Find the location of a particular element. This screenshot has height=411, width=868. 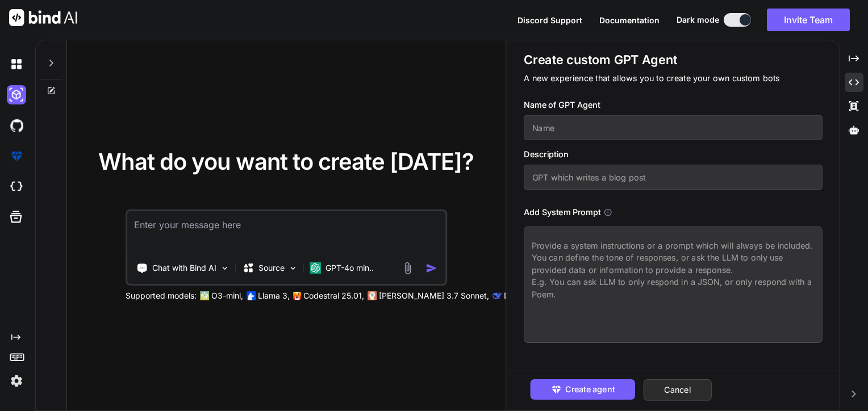

input: GPT which writes a blog post is located at coordinates (673, 178).